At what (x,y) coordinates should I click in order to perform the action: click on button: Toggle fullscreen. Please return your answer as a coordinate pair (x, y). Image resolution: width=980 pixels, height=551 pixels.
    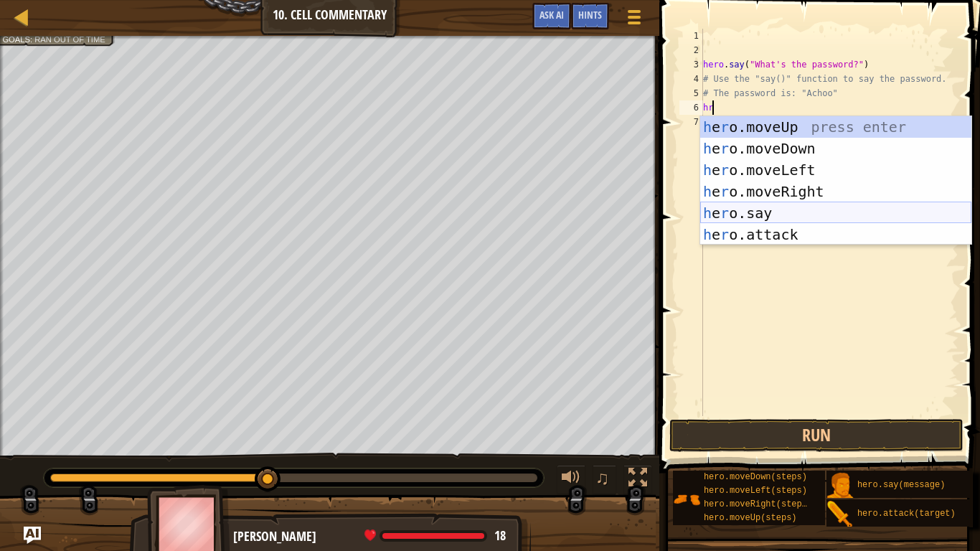
    Looking at the image, I should click on (637, 479).